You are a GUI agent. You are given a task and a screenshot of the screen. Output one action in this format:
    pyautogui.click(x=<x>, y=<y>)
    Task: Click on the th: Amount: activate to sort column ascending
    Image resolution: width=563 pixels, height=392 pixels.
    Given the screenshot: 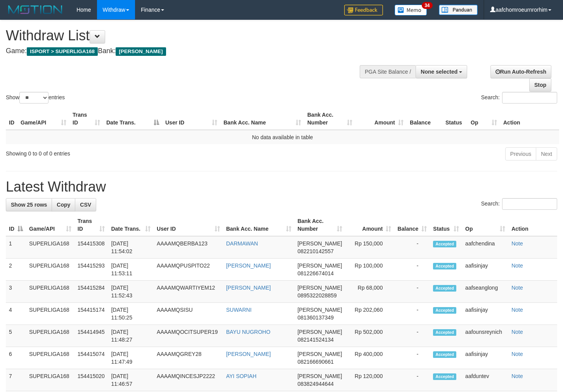 What is the action you would take?
    pyautogui.click(x=370, y=225)
    